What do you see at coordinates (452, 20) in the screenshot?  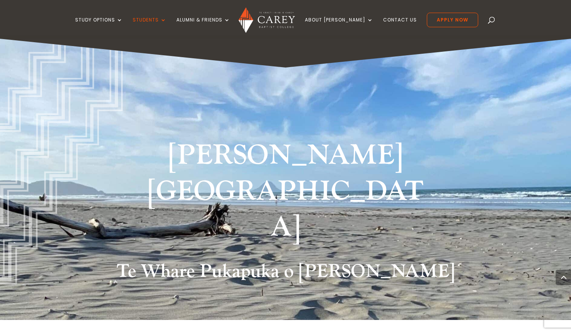 I see `a: Apply Now` at bounding box center [452, 20].